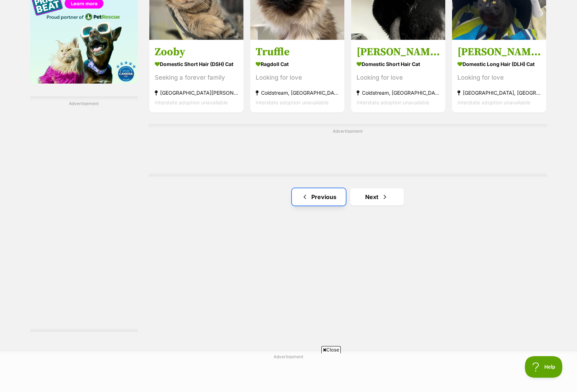  What do you see at coordinates (499, 64) in the screenshot?
I see `strong: Domestic Long Hair (DLH) Cat` at bounding box center [499, 64].